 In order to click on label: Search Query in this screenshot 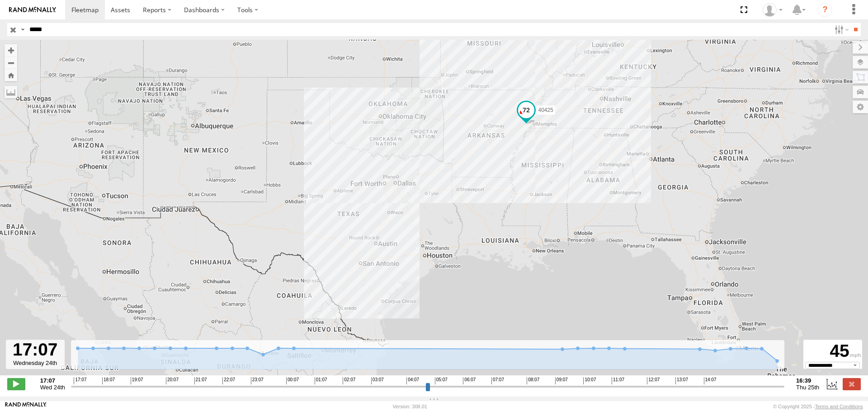, I will do `click(23, 30)`.